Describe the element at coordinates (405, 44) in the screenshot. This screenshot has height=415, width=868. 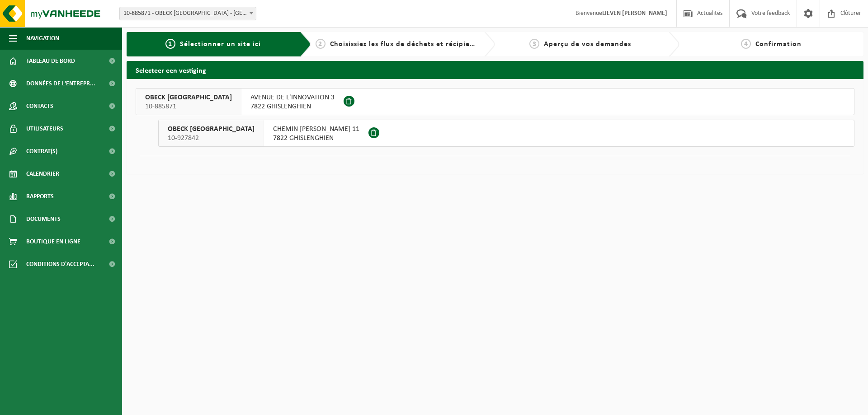
I see `span: Choisissiez les flux de déchets et récipients` at that location.